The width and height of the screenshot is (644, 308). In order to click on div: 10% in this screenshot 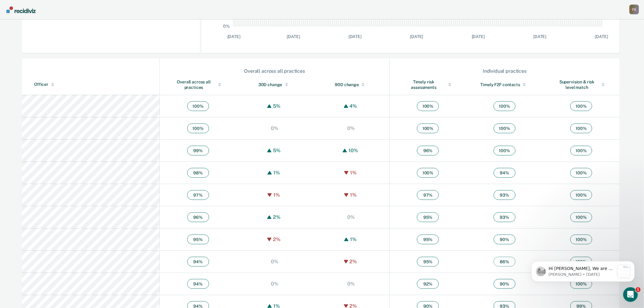, I will do `click(353, 150)`.